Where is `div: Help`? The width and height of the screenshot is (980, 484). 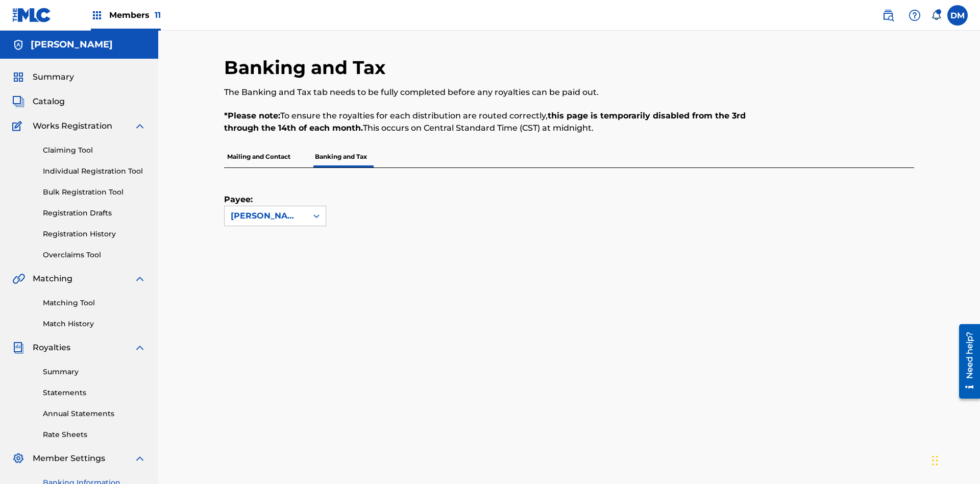
div: Help is located at coordinates (915, 15).